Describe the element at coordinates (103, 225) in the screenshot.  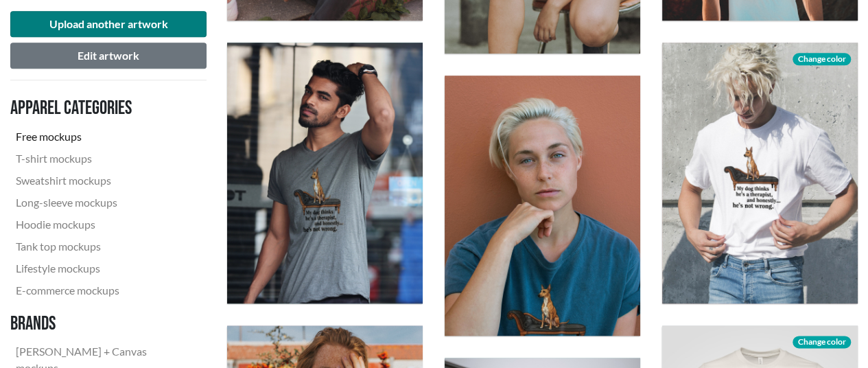
I see `a: Hoodie mockups` at that location.